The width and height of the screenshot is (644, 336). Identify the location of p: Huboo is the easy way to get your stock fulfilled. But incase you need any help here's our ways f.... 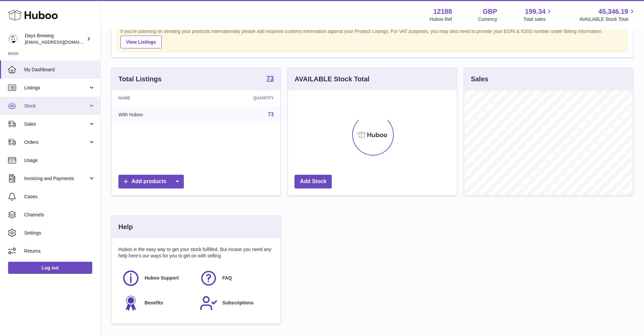
(196, 252).